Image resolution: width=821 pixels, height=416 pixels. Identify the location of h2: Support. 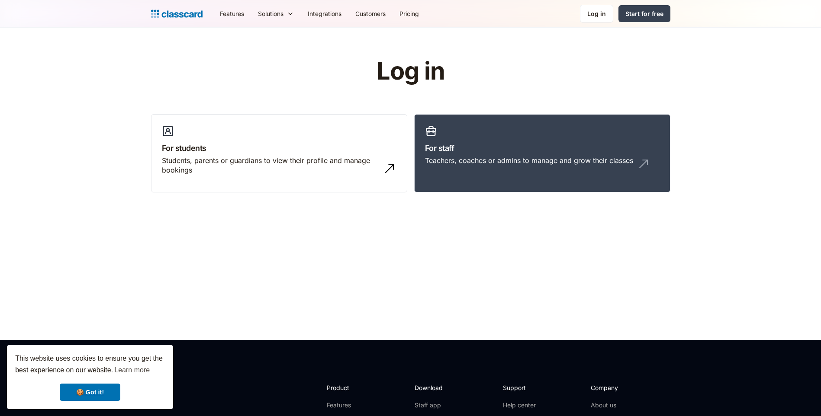
(520, 388).